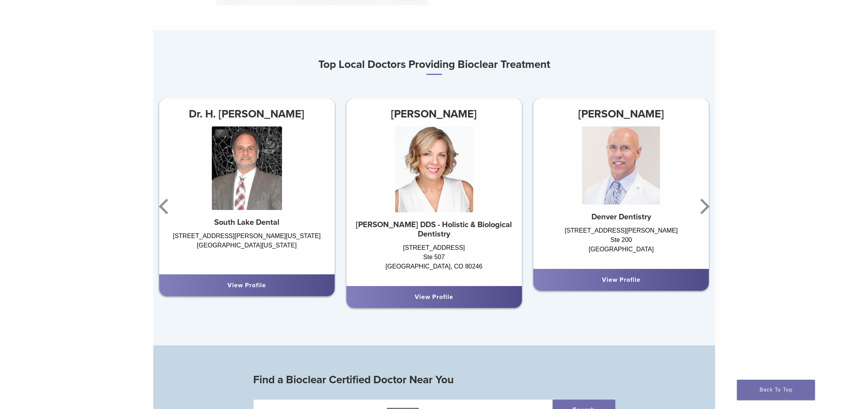 The height and width of the screenshot is (409, 868). Describe the element at coordinates (703, 207) in the screenshot. I see `button: Next` at that location.